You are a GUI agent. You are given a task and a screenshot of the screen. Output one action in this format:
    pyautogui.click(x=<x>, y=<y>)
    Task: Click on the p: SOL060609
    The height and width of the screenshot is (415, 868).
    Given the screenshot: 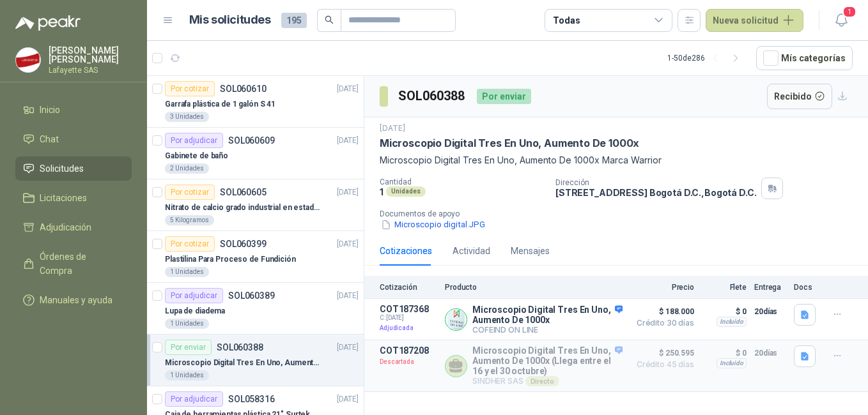 What is the action you would take?
    pyautogui.click(x=251, y=140)
    